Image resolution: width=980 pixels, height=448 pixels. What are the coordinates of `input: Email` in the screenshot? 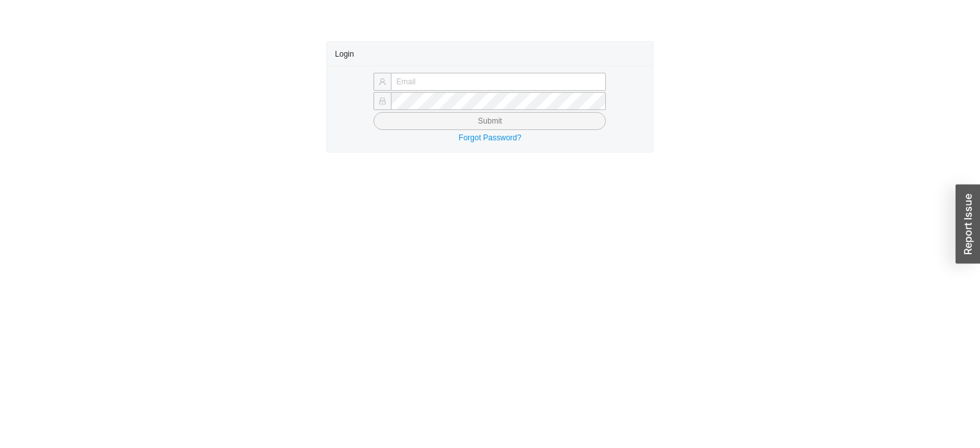 It's located at (499, 82).